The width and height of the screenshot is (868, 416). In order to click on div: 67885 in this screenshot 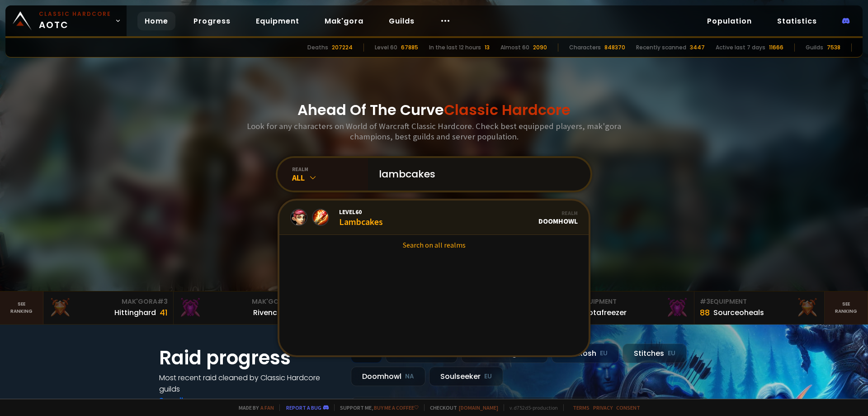, I will do `click(409, 48)`.